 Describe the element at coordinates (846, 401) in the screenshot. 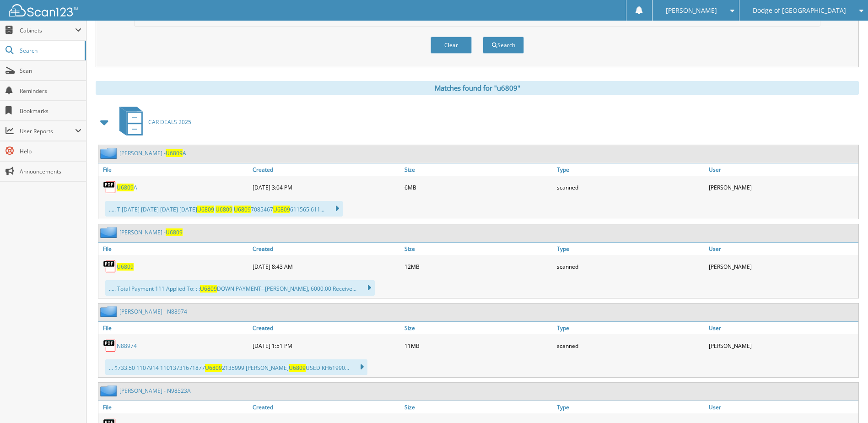

I see `div: Chat Widget` at that location.